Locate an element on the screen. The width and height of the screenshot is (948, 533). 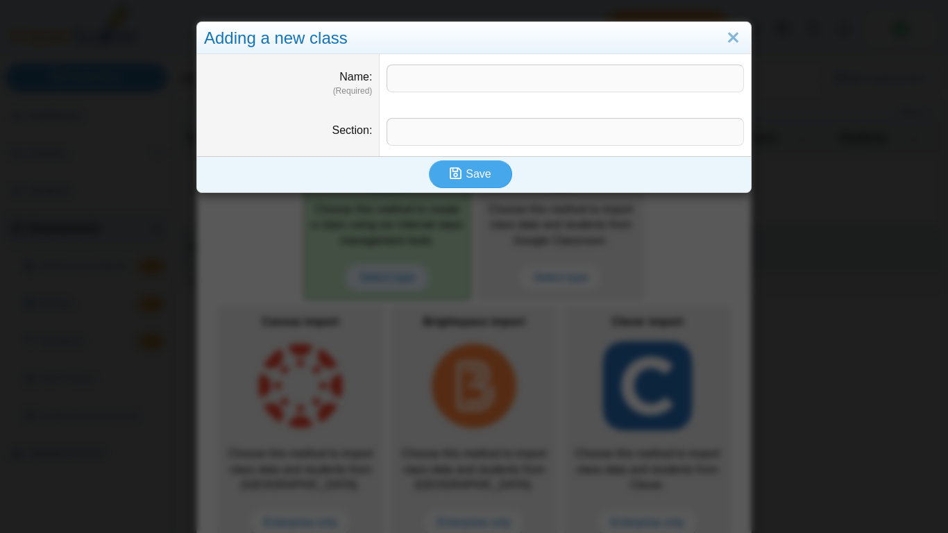
button: Save is located at coordinates (470, 174).